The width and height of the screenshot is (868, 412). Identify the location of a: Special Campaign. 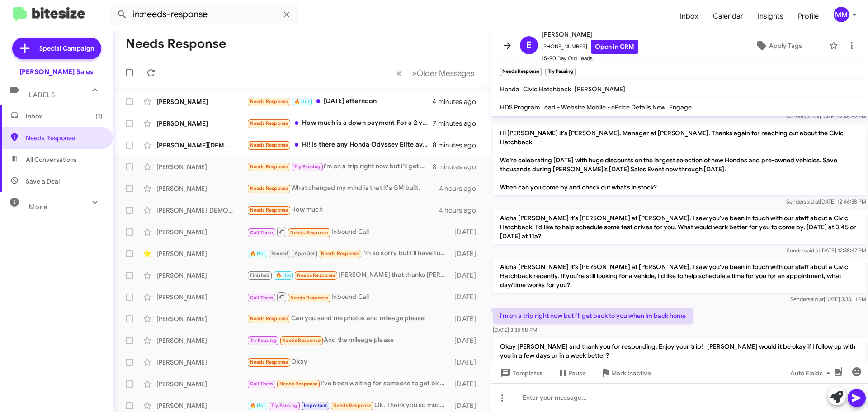
(56, 49).